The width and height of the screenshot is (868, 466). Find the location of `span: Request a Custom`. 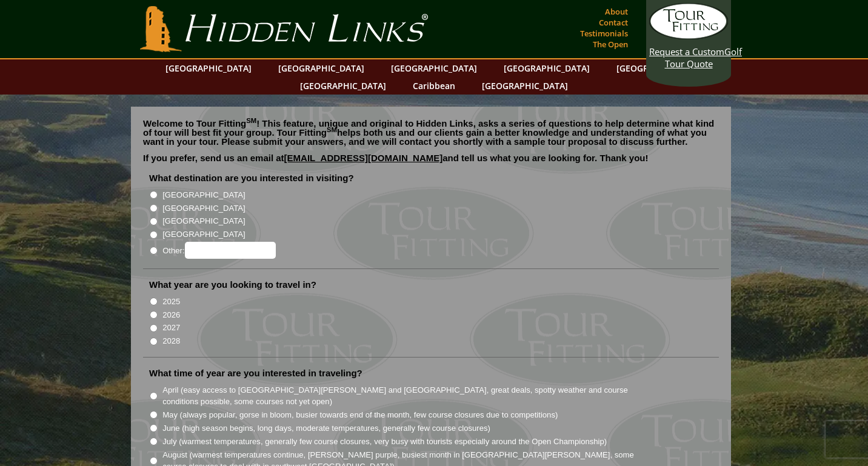

span: Request a Custom is located at coordinates (687, 51).